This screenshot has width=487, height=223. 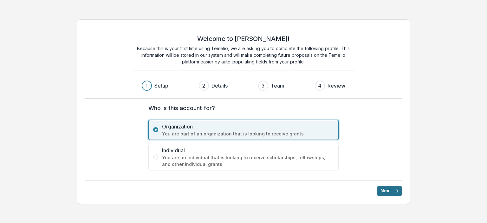 I want to click on div: 2, so click(x=203, y=86).